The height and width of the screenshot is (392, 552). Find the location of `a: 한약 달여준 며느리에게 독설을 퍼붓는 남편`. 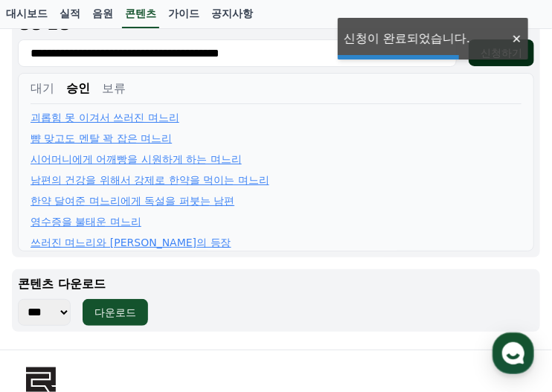

a: 한약 달여준 며느리에게 독설을 퍼붓는 남편 is located at coordinates (132, 201).